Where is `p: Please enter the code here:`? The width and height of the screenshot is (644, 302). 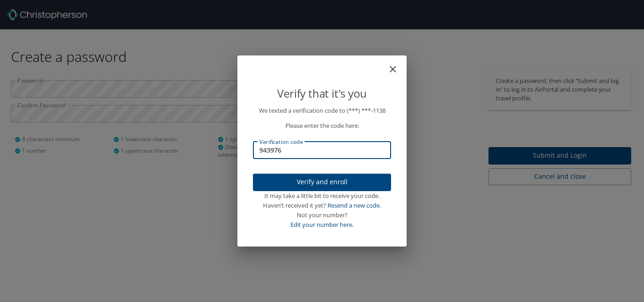 p: Please enter the code here: is located at coordinates (322, 125).